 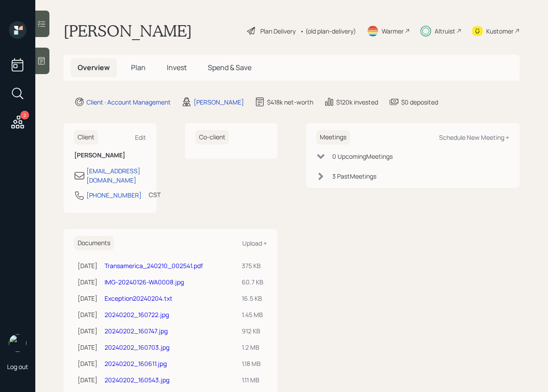 What do you see at coordinates (18, 366) in the screenshot?
I see `div: Log out` at bounding box center [18, 366].